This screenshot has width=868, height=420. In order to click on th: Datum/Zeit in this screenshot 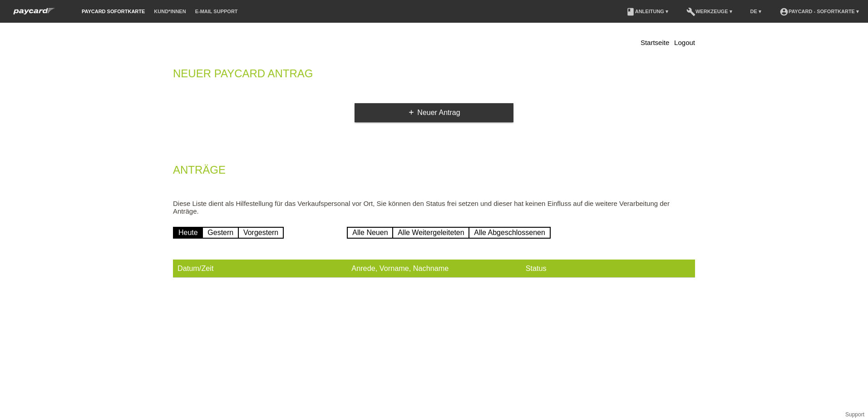, I will do `click(260, 269)`.